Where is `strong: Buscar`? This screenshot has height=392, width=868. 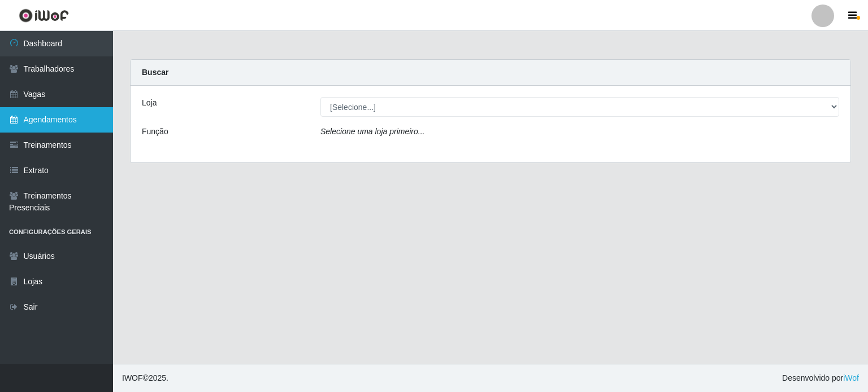
strong: Buscar is located at coordinates (155, 72).